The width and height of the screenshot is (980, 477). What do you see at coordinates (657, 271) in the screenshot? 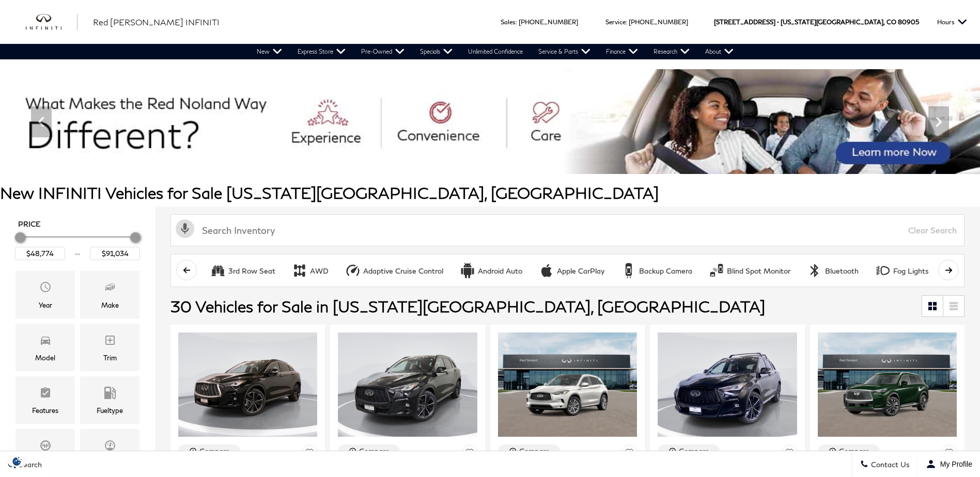
I see `button: Backup CameraBackup Camera` at bounding box center [657, 271].